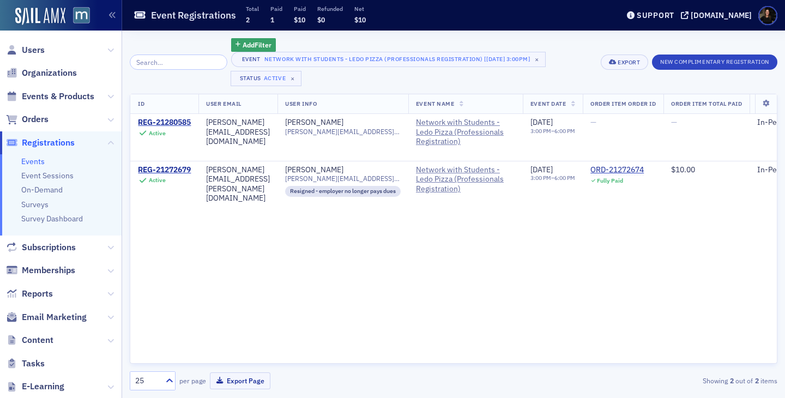 Image resolution: width=785 pixels, height=398 pixels. What do you see at coordinates (266, 78) in the screenshot?
I see `button: StatusActive×` at bounding box center [266, 78].